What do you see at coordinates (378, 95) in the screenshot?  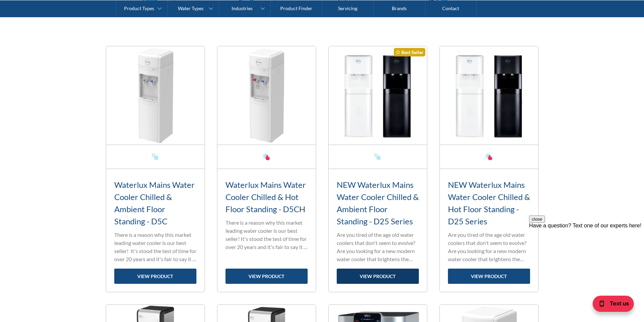 I see `img: NEW Waterlux Mains Water Cooler Chilled & Ambient Floor Standing - D25 Series` at bounding box center [378, 95].